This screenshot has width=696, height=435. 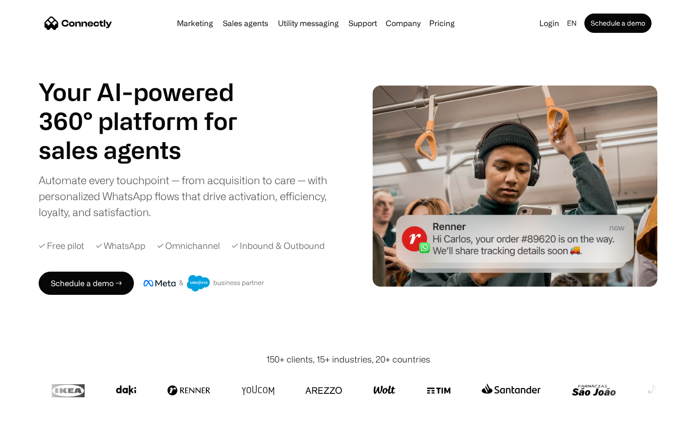 What do you see at coordinates (150, 150) in the screenshot?
I see `h1: sales agents` at bounding box center [150, 150].